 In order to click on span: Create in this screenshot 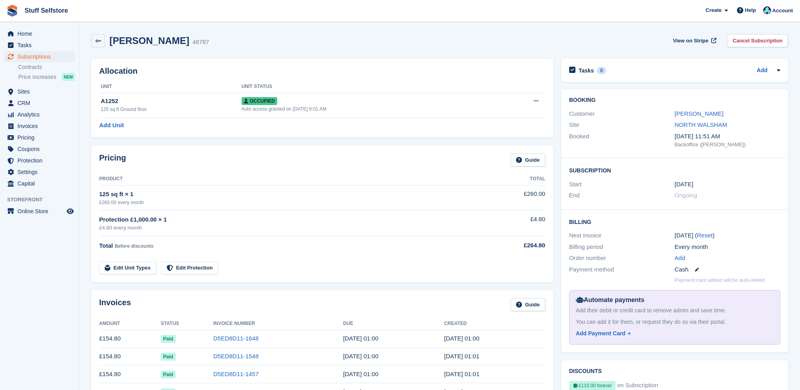, I will do `click(713, 10)`.